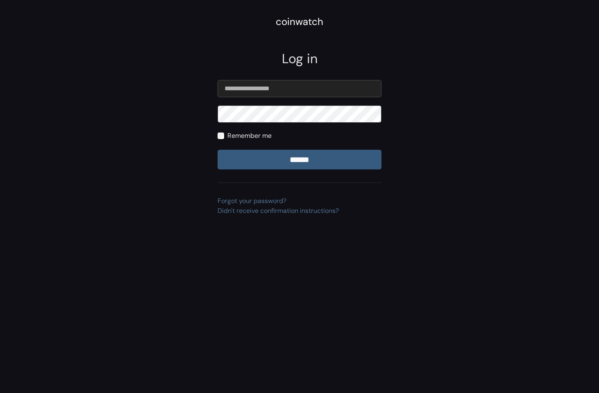  I want to click on label: Remember me, so click(250, 136).